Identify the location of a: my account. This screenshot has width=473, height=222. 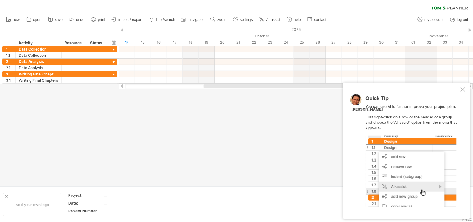
(431, 20).